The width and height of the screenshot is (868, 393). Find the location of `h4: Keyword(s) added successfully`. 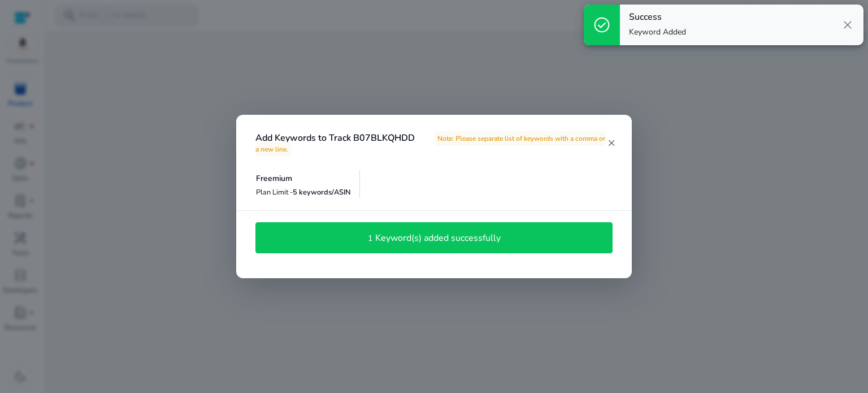

h4: Keyword(s) added successfully is located at coordinates (438, 238).